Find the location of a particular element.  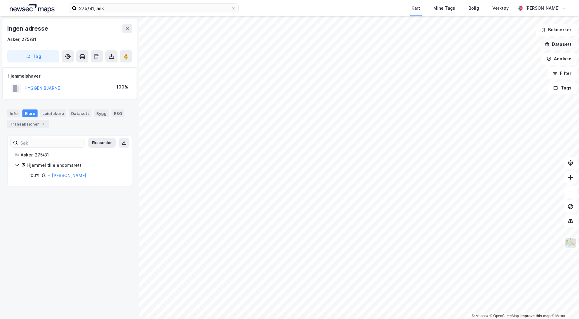

button: Tag is located at coordinates (33, 56).